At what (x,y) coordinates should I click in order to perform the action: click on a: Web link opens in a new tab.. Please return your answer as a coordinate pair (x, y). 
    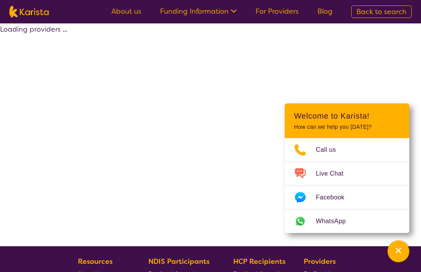
    Looking at the image, I should click on (347, 221).